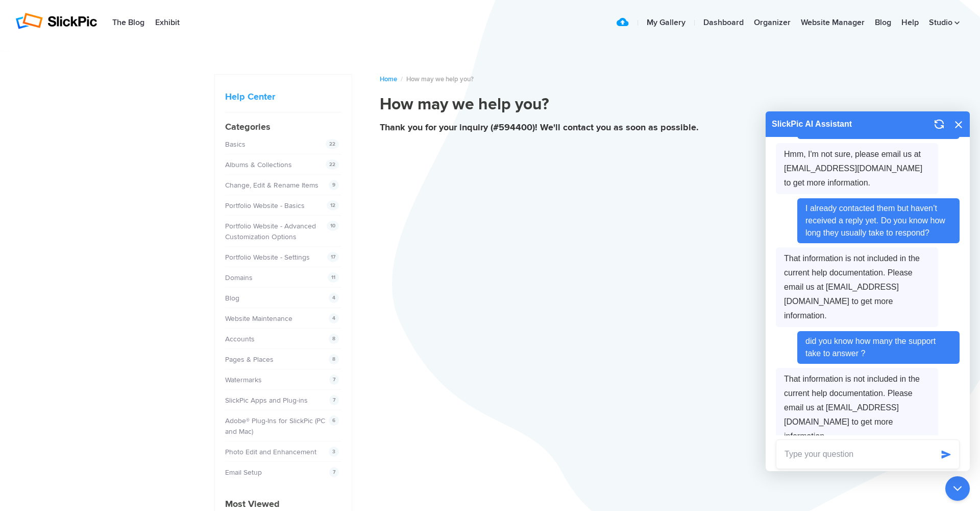 The image size is (980, 511). Describe the element at coordinates (334, 420) in the screenshot. I see `span: 6` at that location.